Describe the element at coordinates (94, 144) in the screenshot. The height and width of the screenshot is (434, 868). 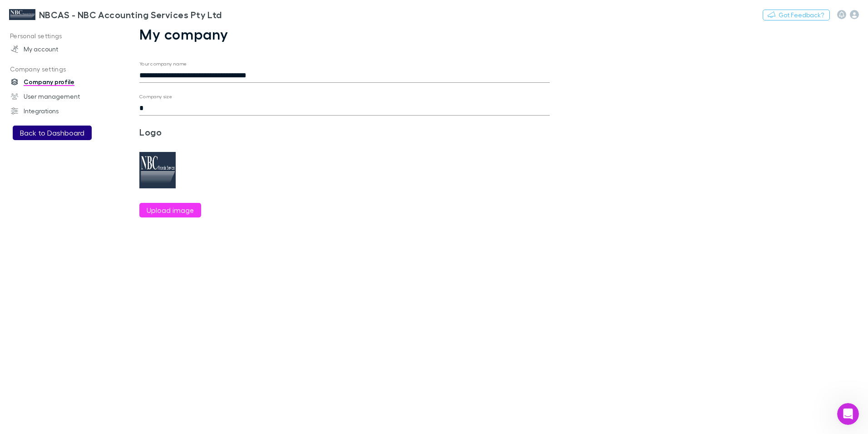
I see `li: Select from the dropdown options` at that location.